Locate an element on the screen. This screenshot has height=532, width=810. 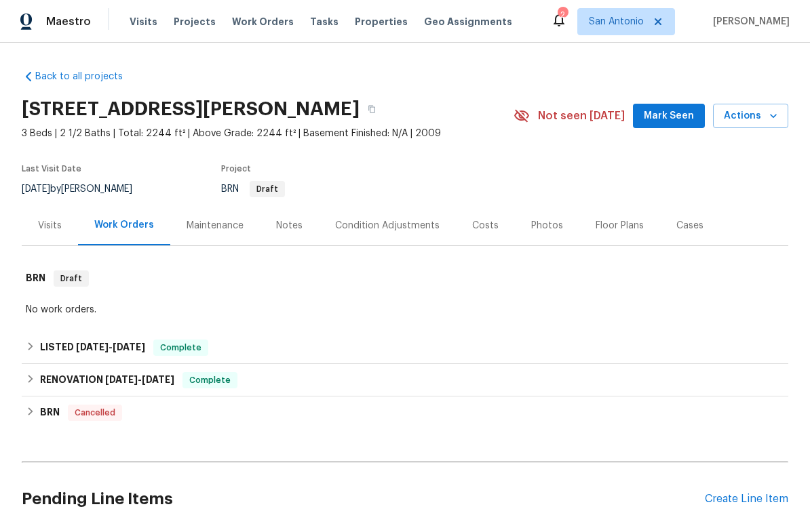
span: BRN is located at coordinates (253, 189).